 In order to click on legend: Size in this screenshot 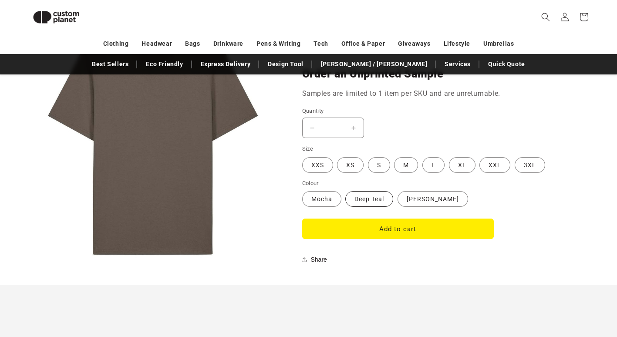, I will do `click(308, 149)`.